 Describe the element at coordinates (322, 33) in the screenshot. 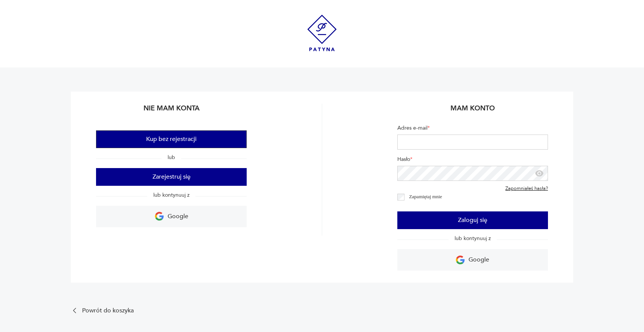

I see `img: Patyna - sklep z meblami i dekoracjami vintage` at that location.